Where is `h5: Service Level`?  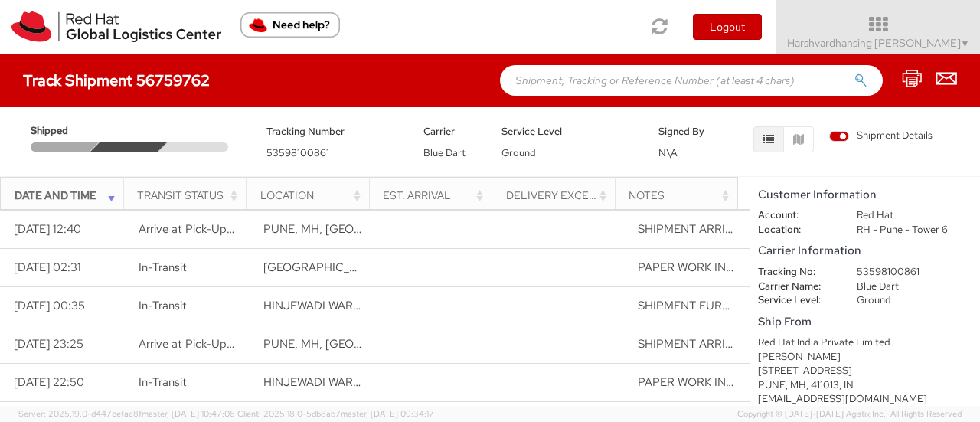
h5: Service Level is located at coordinates (568, 132).